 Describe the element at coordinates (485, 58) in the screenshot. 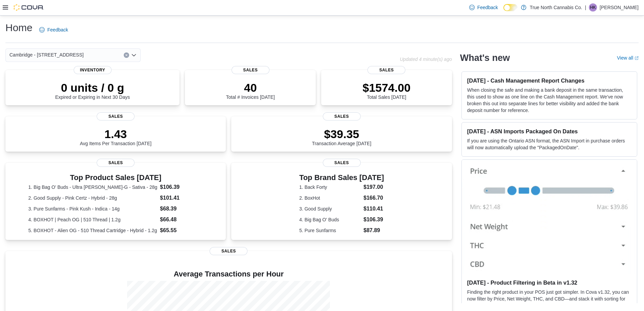

I see `h2: What's new` at that location.